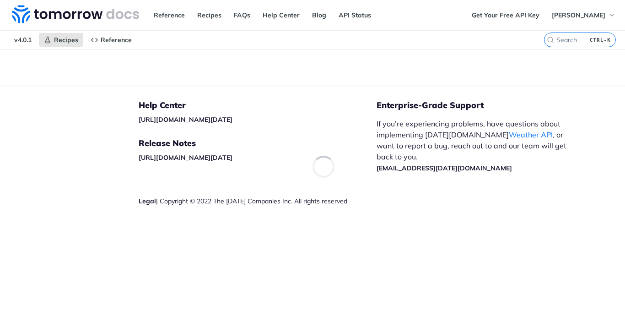 This screenshot has width=625, height=311. Describe the element at coordinates (355, 15) in the screenshot. I see `a: API Status` at that location.